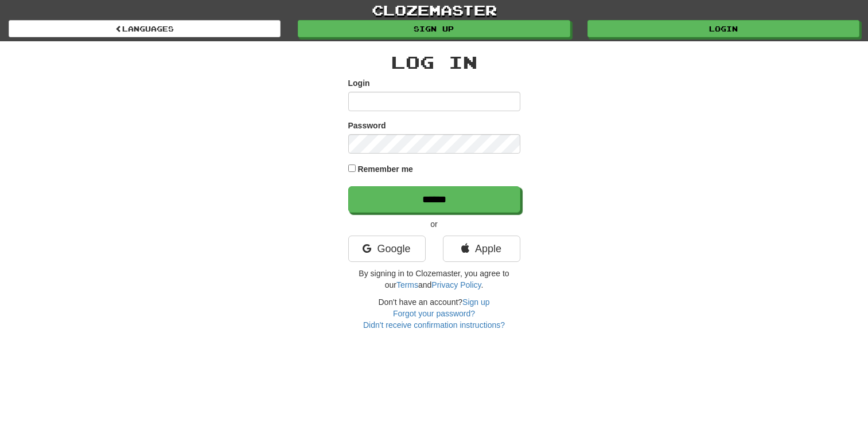 The height and width of the screenshot is (423, 868). Describe the element at coordinates (387, 248) in the screenshot. I see `a: Google` at that location.